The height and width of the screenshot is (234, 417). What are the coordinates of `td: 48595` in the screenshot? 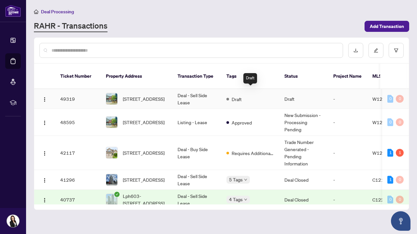 It's located at (78, 122).